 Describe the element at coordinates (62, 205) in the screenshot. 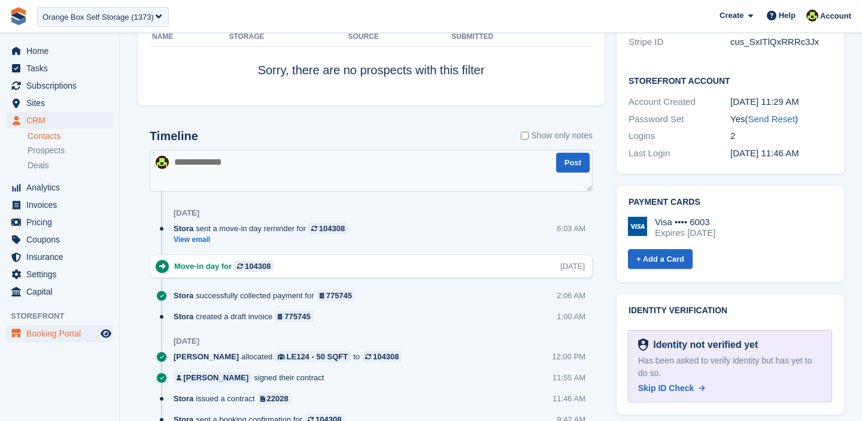

I see `span: Invoices` at that location.